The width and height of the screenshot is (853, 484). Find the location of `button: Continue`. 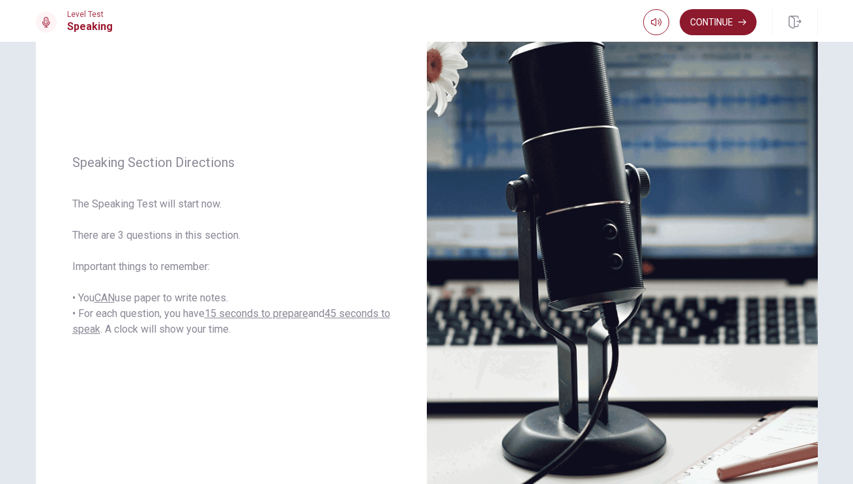

button: Continue is located at coordinates (718, 22).